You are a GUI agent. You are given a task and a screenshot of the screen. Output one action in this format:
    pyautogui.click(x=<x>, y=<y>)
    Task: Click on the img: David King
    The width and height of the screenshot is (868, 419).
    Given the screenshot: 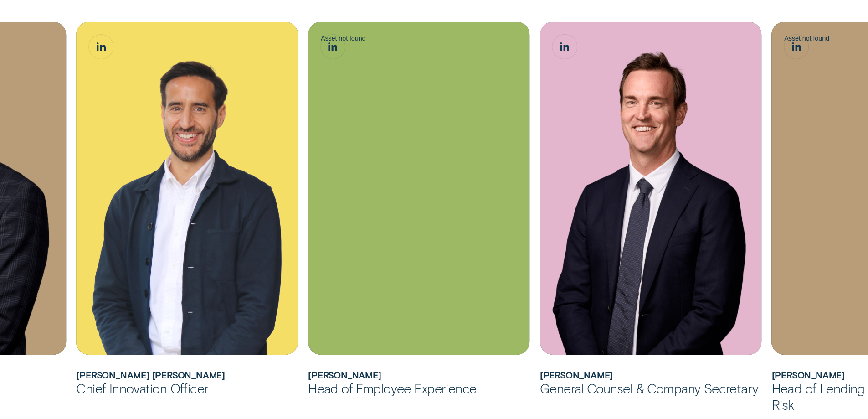 What is the action you would take?
    pyautogui.click(x=651, y=188)
    